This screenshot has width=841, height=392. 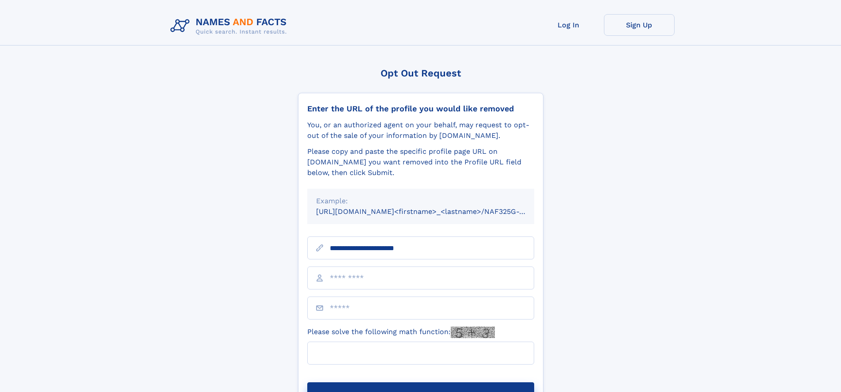 What do you see at coordinates (421, 201) in the screenshot?
I see `div: Example:` at bounding box center [421, 201].